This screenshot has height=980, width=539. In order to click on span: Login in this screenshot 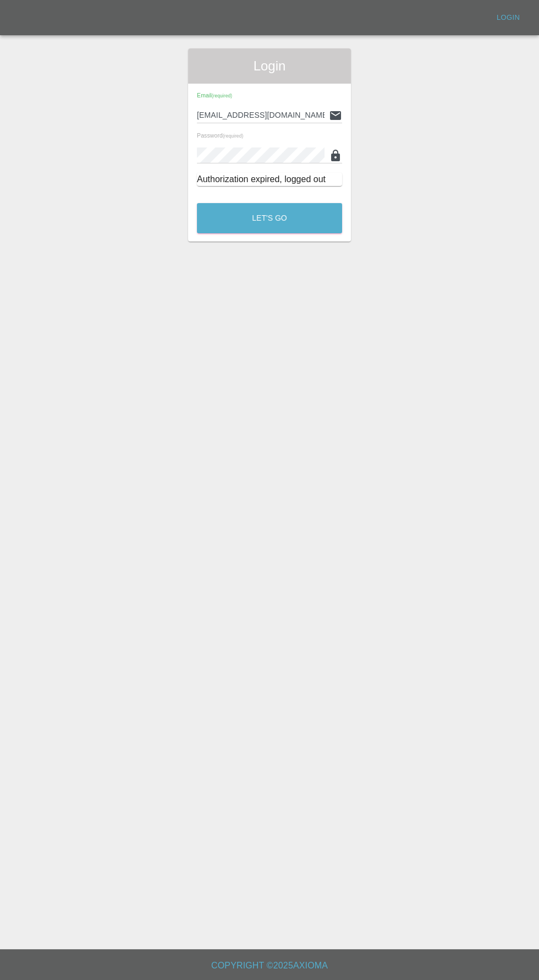, I will do `click(269, 66)`.